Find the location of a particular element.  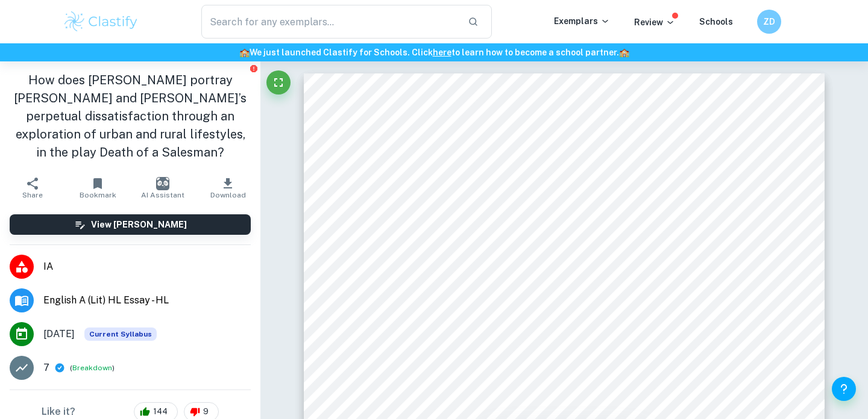

p: Exemplars is located at coordinates (582, 21).